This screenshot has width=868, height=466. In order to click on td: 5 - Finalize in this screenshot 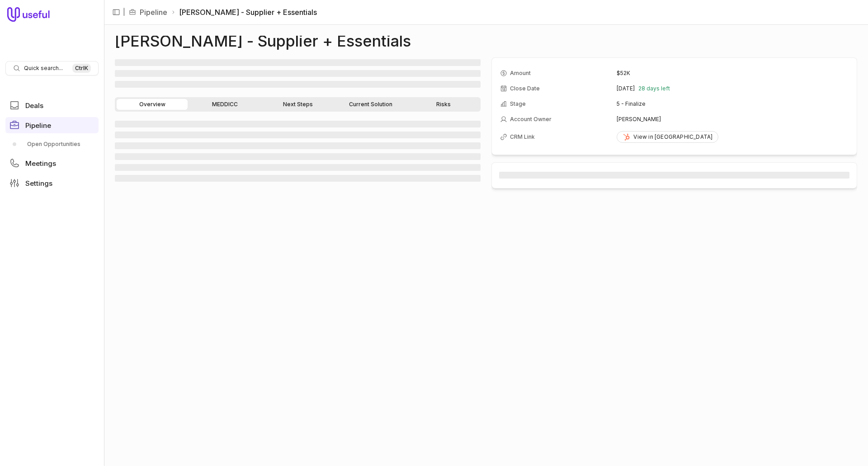, I will do `click(733, 104)`.